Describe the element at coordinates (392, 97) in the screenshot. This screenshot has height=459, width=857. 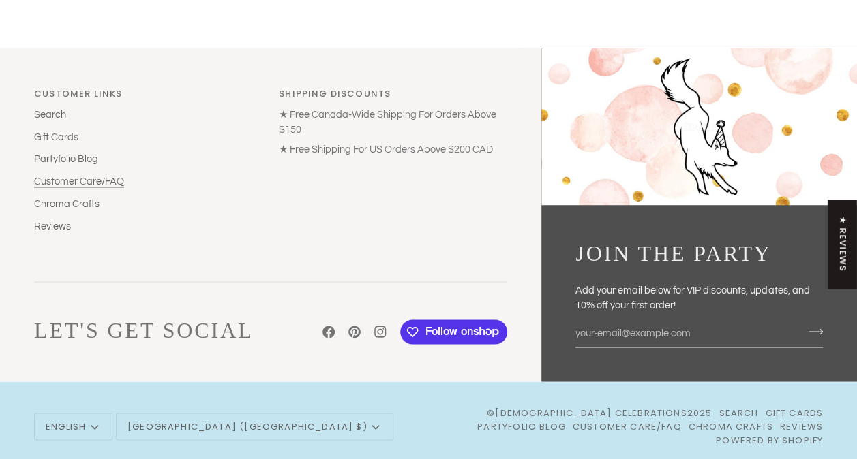
I see `p: Shipping Discounts` at that location.